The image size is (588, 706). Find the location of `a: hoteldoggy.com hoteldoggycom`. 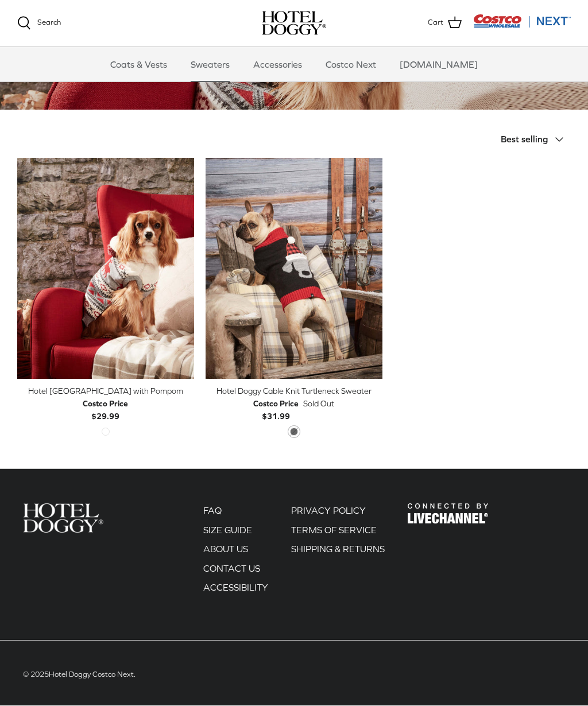

a: hoteldoggy.com hoteldoggycom is located at coordinates (294, 24).